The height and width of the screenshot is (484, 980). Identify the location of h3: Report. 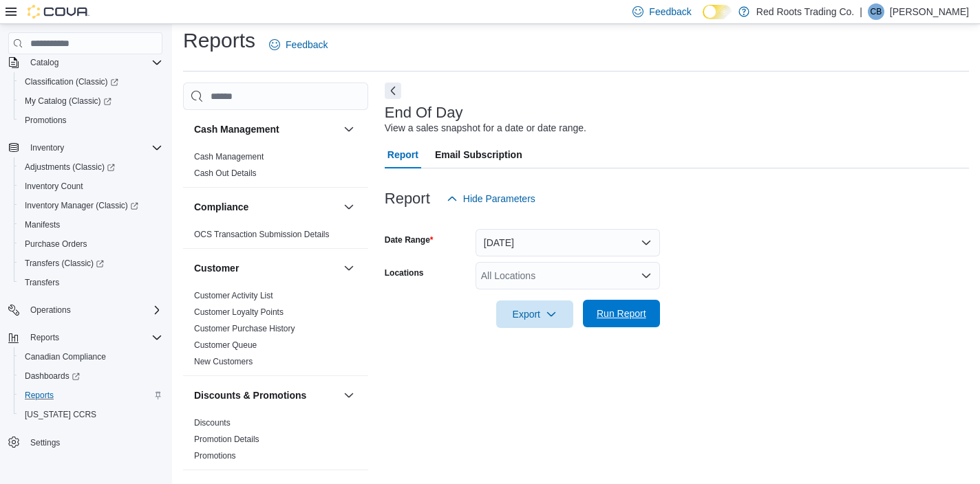
(407, 199).